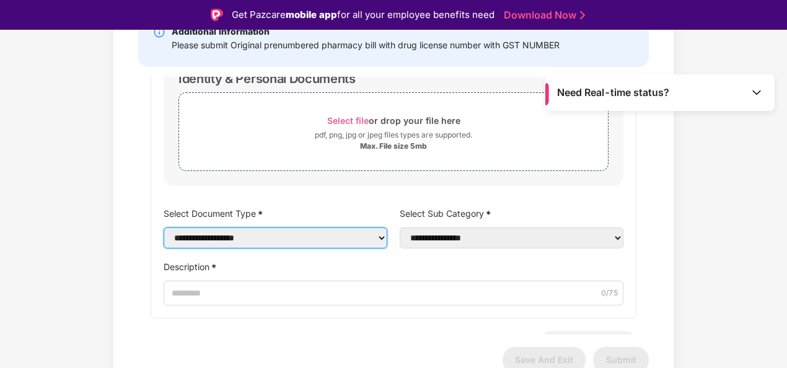 This screenshot has height=368, width=787. Describe the element at coordinates (159, 32) in the screenshot. I see `img: svg+xml;base64,PHN2ZyBpZD0iSW5mby0yMHgyMCIgeG1sbnM9Imh0dHA6Ly93d3cudzMub3JnLzIwMDAvc3ZnIiB3aWR0aD...` at that location.